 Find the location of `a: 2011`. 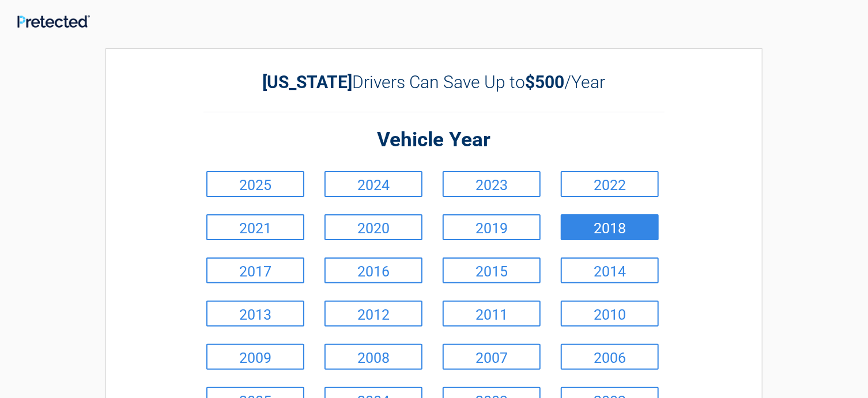

a: 2011 is located at coordinates (491, 313).